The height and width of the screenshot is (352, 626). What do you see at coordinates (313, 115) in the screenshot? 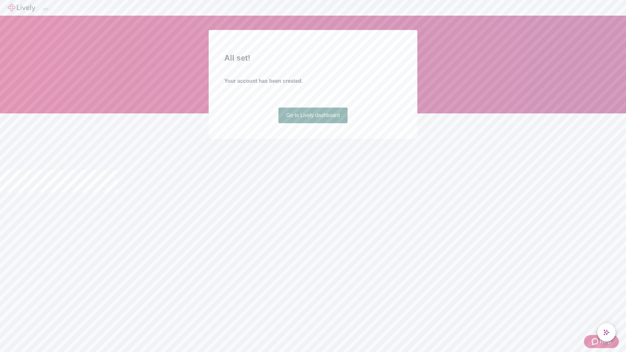
I see `a: Go to Lively dashboard` at bounding box center [313, 115].